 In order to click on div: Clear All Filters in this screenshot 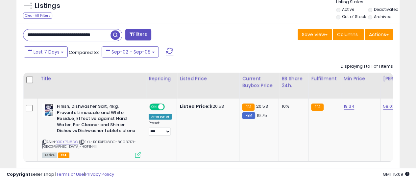, I will do `click(38, 15)`.